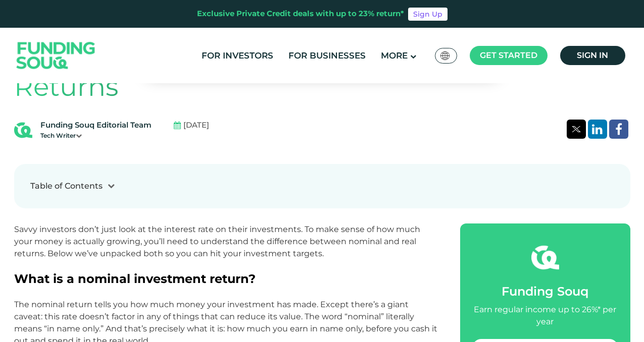  Describe the element at coordinates (445, 55) in the screenshot. I see `img: SA Flag` at that location.